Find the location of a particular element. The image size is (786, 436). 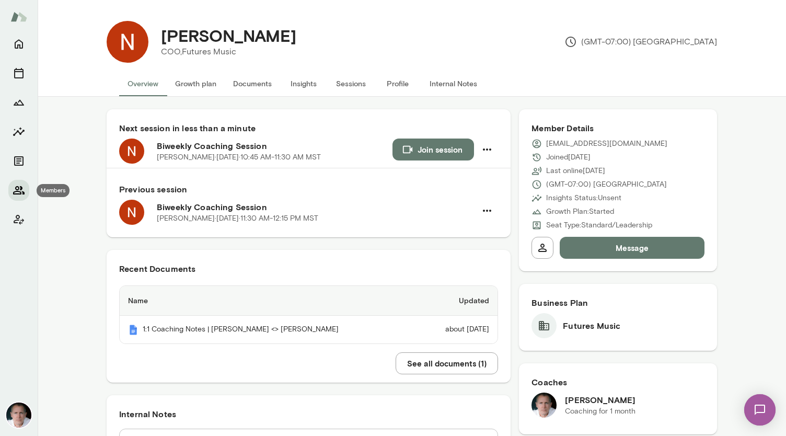

button: Growth plan is located at coordinates (195, 84).